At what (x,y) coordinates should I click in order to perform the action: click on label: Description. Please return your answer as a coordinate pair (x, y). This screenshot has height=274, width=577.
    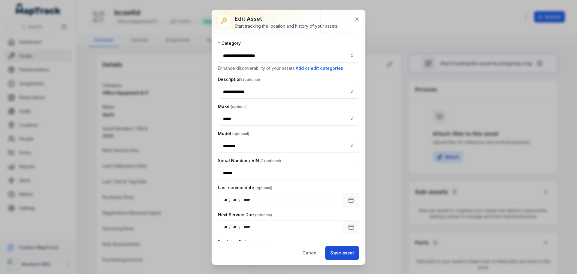
    Looking at the image, I should click on (239, 79).